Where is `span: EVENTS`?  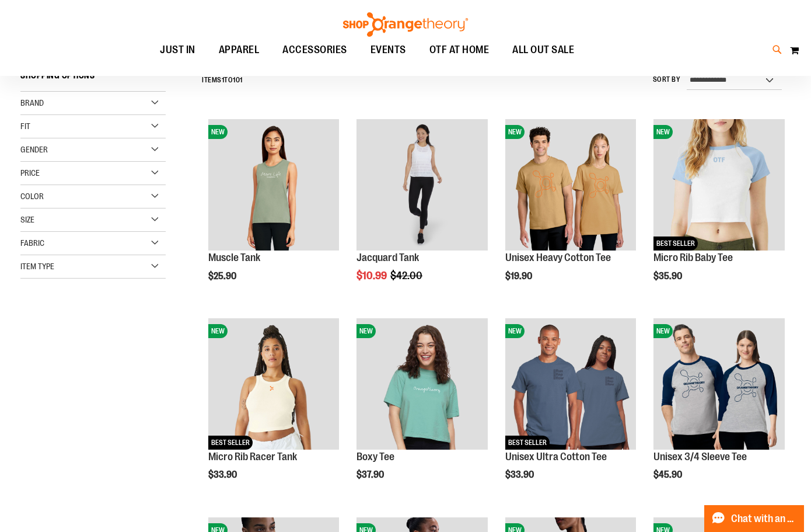 span: EVENTS is located at coordinates (388, 50).